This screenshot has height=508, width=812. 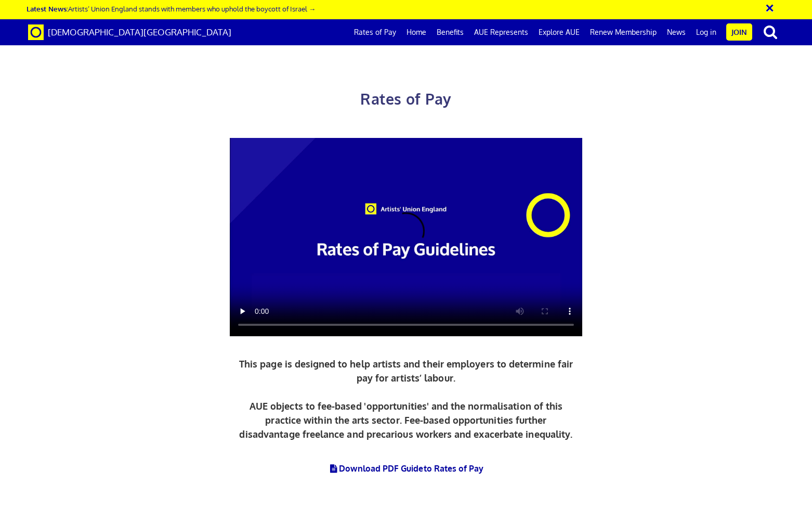 I want to click on a: Download PDF Guideto Rates of Pay, so click(x=406, y=468).